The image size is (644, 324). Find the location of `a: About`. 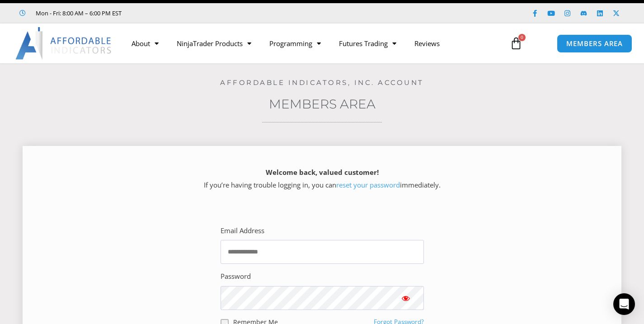

a: About is located at coordinates (145, 43).